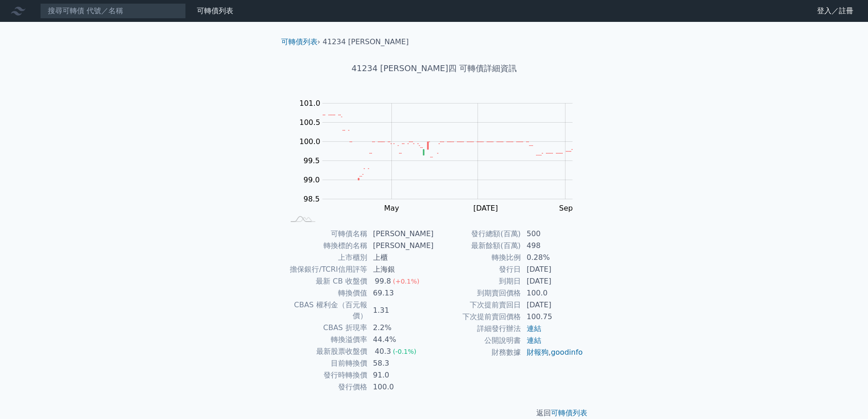 The width and height of the screenshot is (868, 419). I want to click on td: 最新 CB 收盤價, so click(326, 281).